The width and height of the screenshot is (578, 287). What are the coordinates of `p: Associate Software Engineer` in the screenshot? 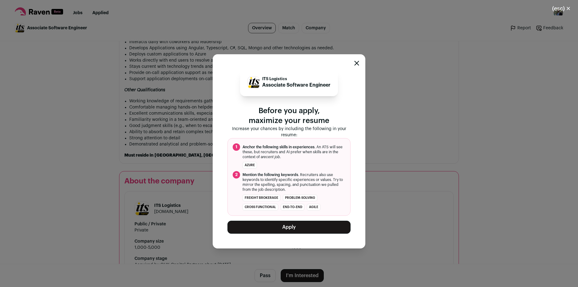 It's located at (297, 85).